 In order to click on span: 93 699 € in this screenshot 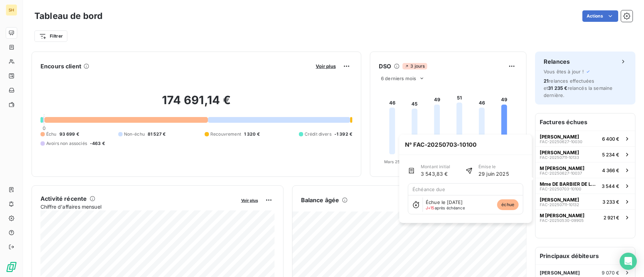, I will do `click(69, 134)`.